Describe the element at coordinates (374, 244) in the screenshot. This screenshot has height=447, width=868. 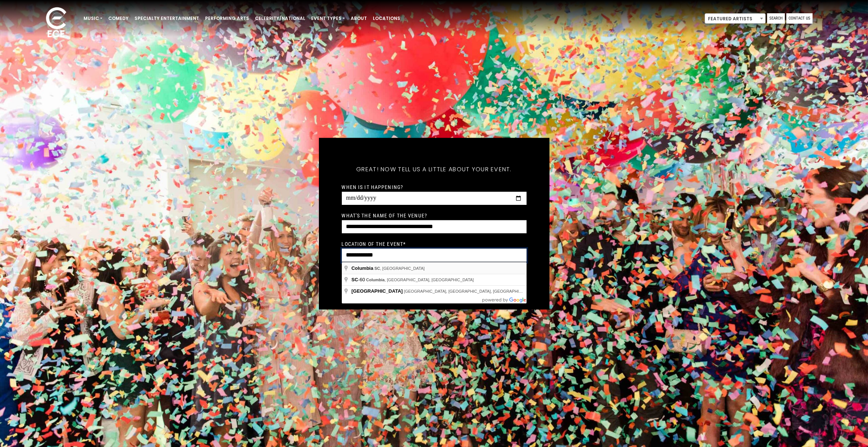
I see `label: Location of the event` at that location.